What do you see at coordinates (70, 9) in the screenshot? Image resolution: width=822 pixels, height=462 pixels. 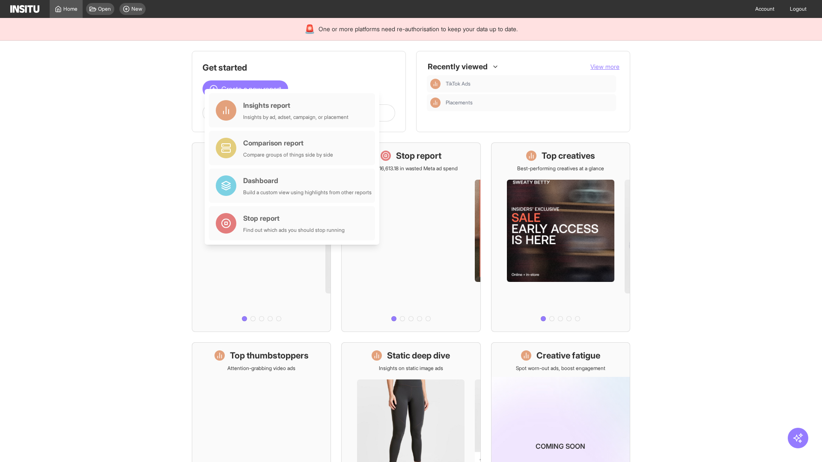 I see `span: Home` at bounding box center [70, 9].